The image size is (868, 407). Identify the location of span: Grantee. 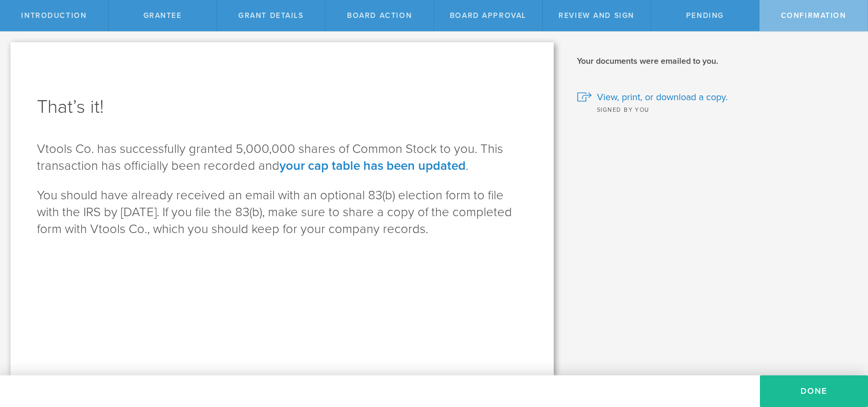
(162, 16).